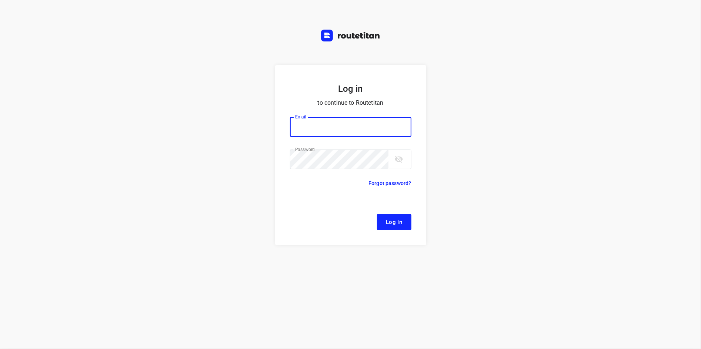  What do you see at coordinates (390, 183) in the screenshot?
I see `p: Forgot password?` at bounding box center [390, 183].